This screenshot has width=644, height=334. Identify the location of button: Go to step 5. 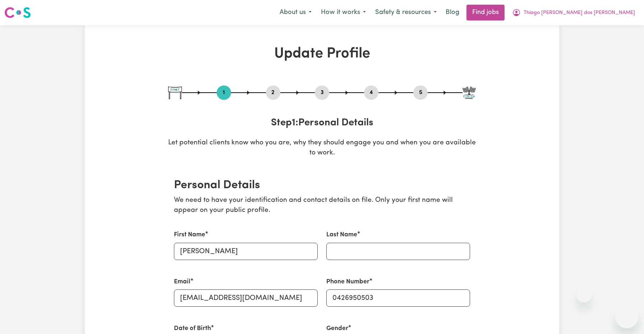
(420, 93).